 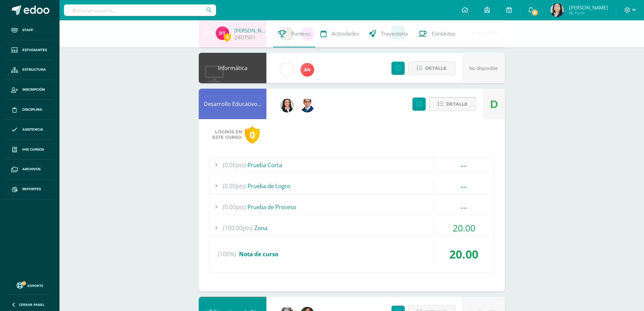 What do you see at coordinates (484, 69) in the screenshot?
I see `span: No disponible` at bounding box center [484, 69].